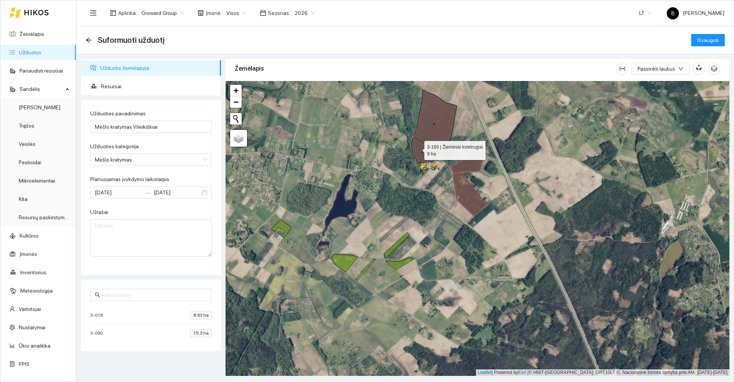 This screenshot has height=382, width=734. Describe the element at coordinates (708, 40) in the screenshot. I see `button: Išsaugoti` at that location.